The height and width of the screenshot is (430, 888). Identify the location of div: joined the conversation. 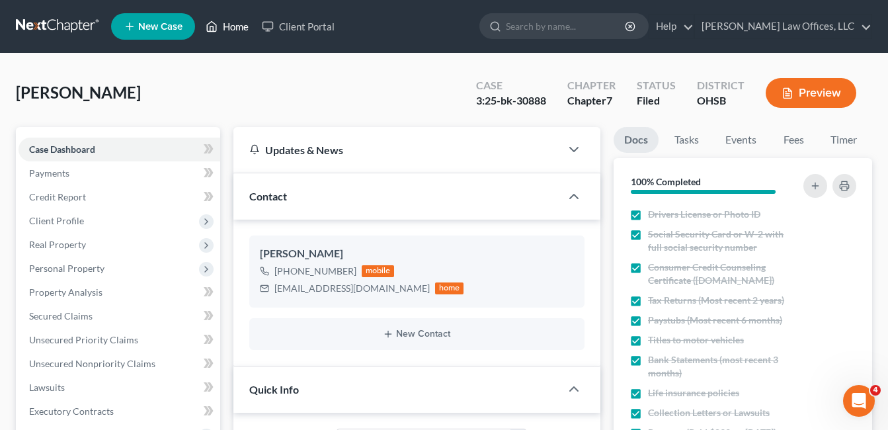
(141, 76).